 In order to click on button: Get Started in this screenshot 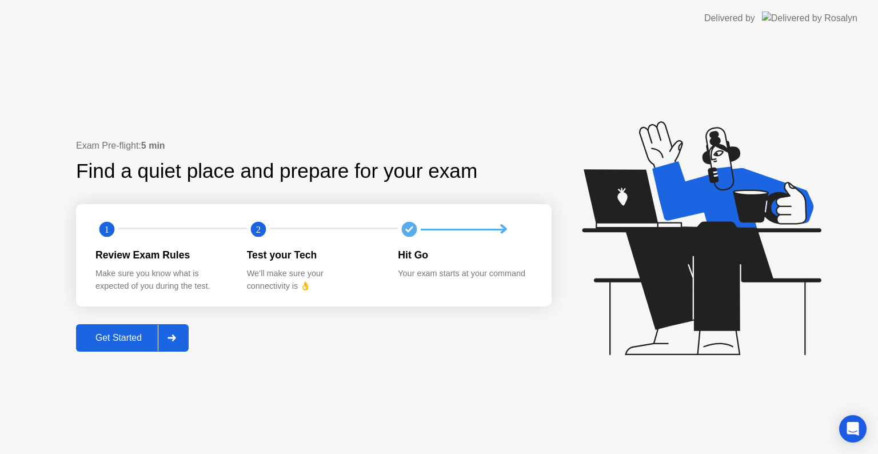, I will do `click(132, 338)`.